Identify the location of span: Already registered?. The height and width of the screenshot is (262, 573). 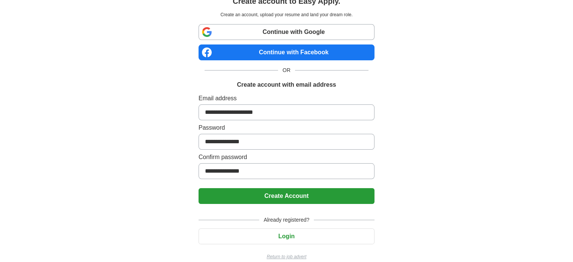
(286, 219).